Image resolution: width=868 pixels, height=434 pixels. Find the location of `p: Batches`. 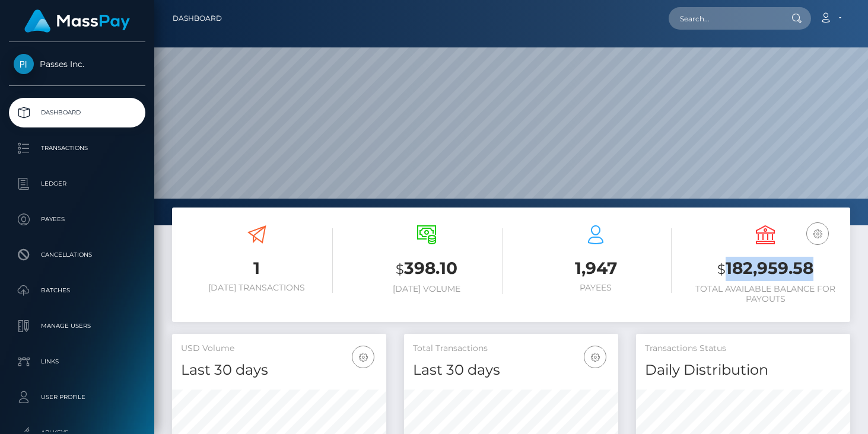

p: Batches is located at coordinates (77, 291).